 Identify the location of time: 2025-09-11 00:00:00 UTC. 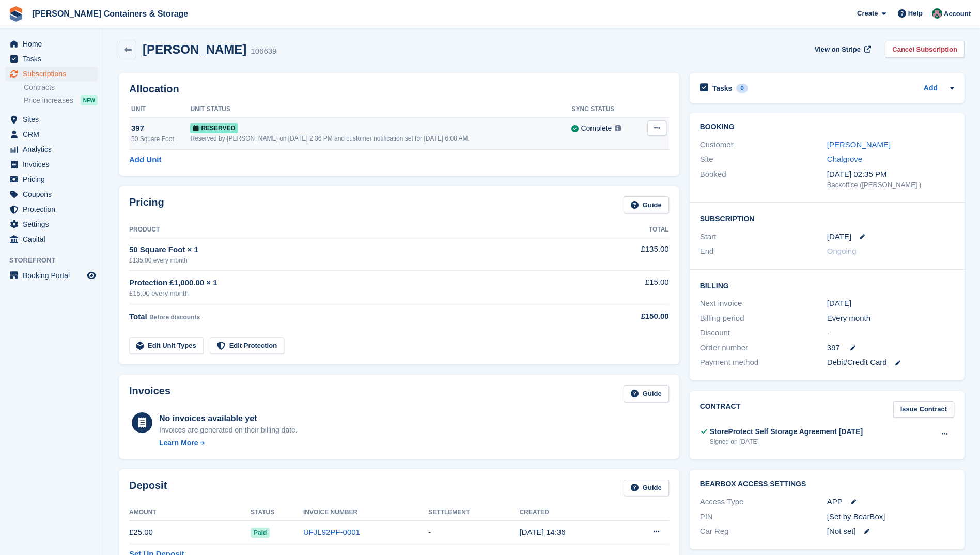
(838, 236).